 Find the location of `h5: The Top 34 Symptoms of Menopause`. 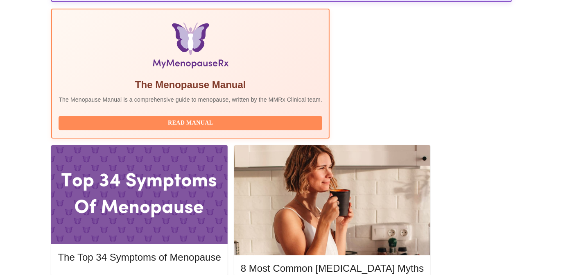

h5: The Top 34 Symptoms of Menopause is located at coordinates (139, 257).